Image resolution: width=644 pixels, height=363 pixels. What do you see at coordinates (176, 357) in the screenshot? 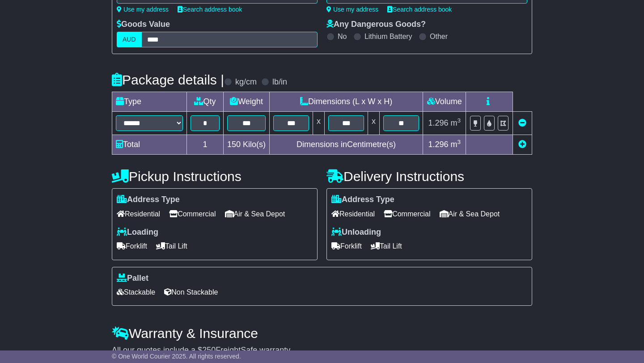
I see `span: © One World Courier 2025. All rights reserved.` at bounding box center [176, 357].